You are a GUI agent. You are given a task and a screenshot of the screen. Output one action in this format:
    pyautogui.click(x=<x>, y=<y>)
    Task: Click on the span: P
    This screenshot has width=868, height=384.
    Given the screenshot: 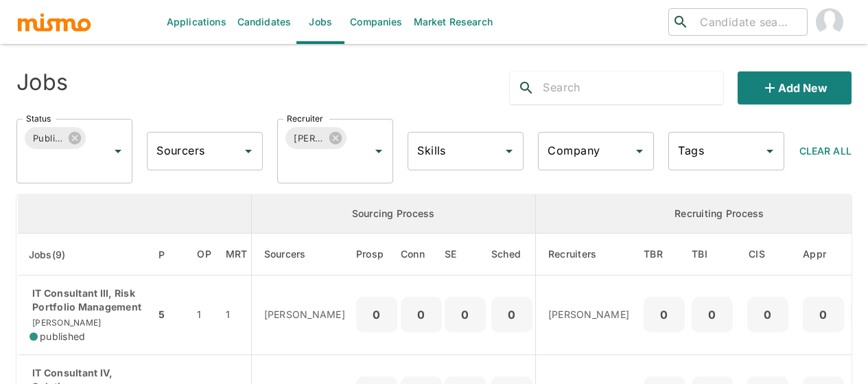 What is the action you would take?
    pyautogui.click(x=170, y=255)
    